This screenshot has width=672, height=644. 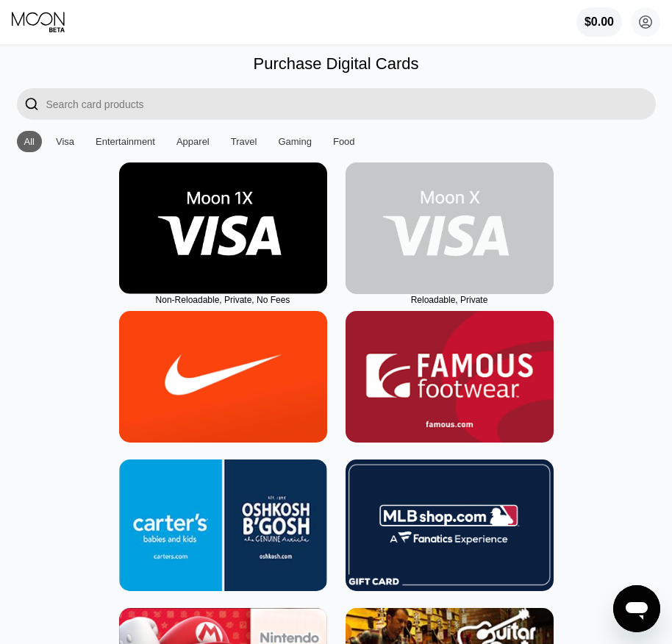 I want to click on div: $0.00, so click(x=599, y=22).